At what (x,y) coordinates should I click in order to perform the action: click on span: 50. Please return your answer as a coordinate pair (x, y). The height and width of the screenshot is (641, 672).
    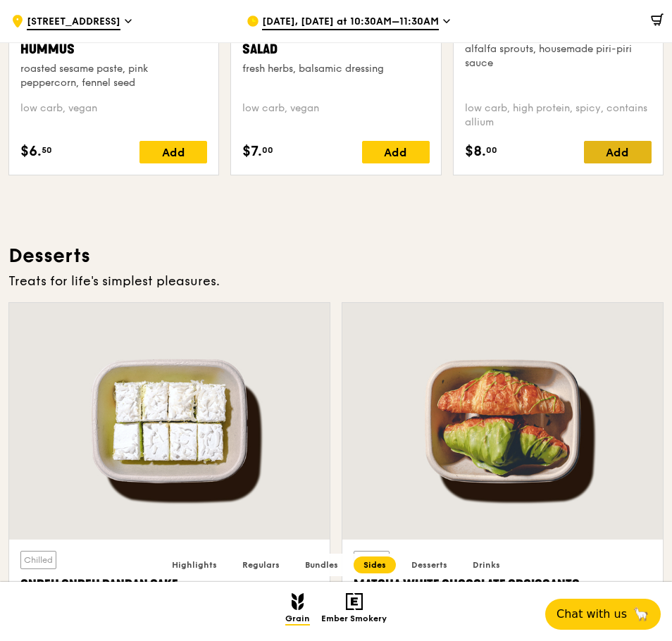
    Looking at the image, I should click on (46, 150).